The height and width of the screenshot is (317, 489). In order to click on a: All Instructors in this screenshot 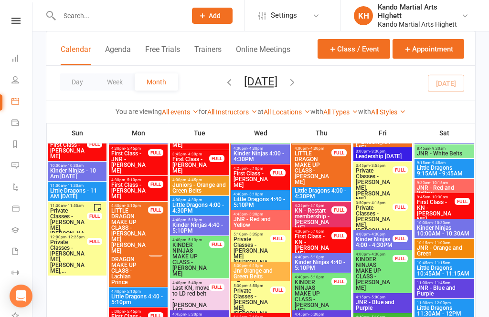, I will do `click(232, 112)`.